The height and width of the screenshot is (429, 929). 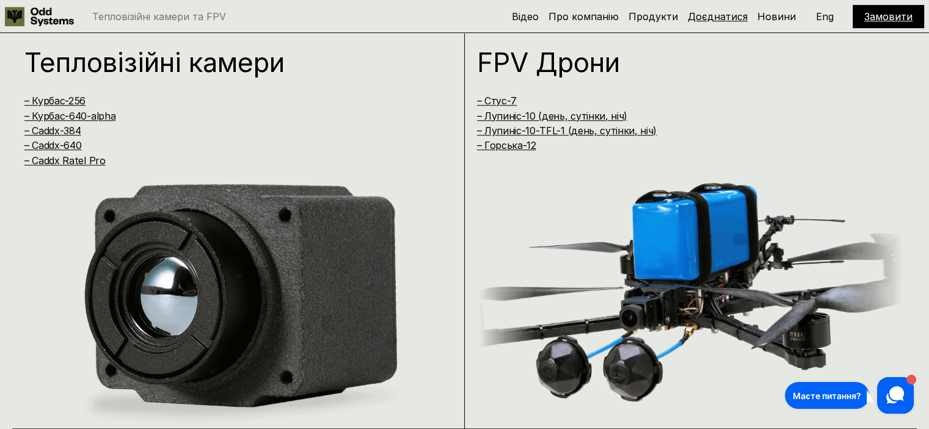 What do you see at coordinates (888, 16) in the screenshot?
I see `a: Замовити` at bounding box center [888, 16].